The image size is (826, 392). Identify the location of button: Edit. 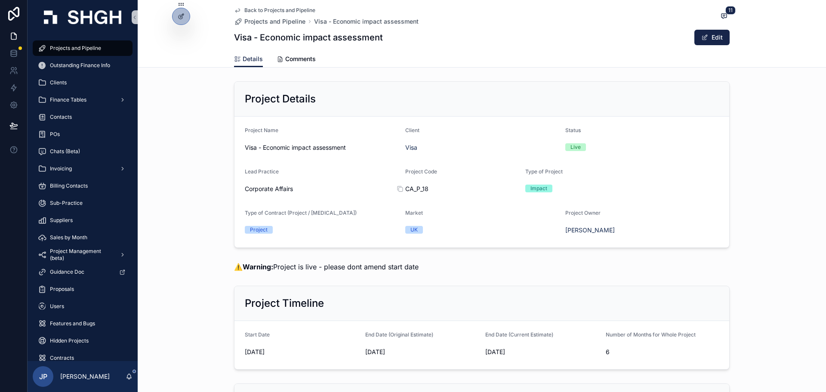
(712, 37).